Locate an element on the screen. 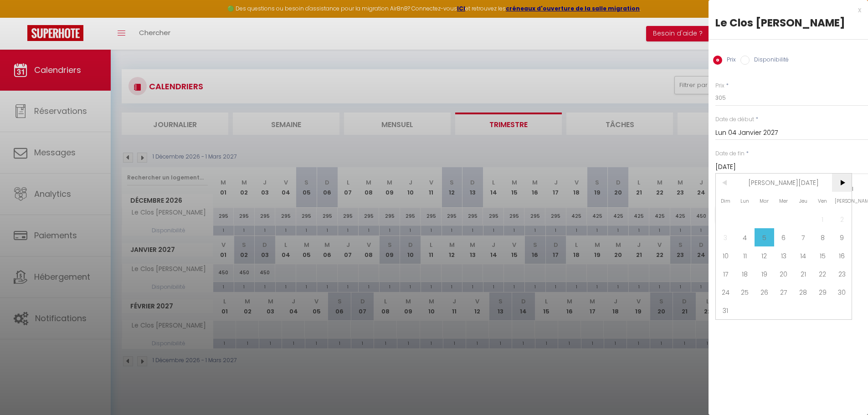  span: 8 is located at coordinates (822, 237).